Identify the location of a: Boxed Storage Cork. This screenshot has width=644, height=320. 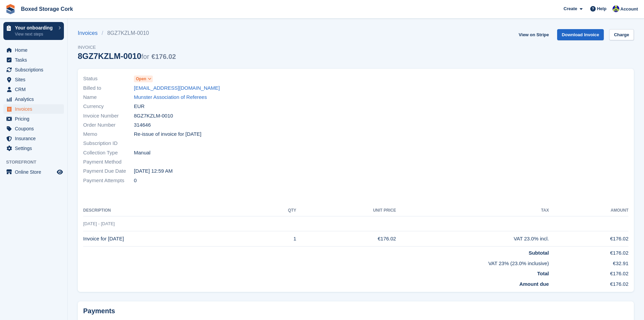
(47, 9).